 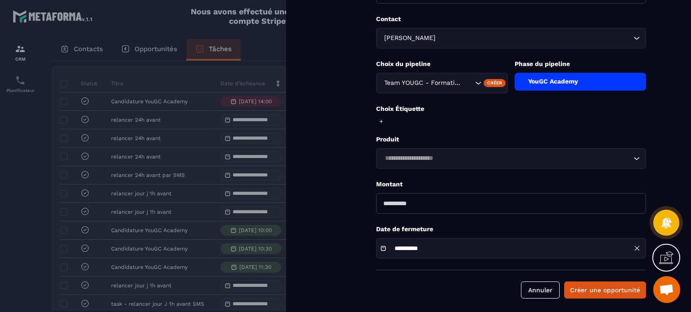 What do you see at coordinates (511, 184) in the screenshot?
I see `p: Montant` at bounding box center [511, 184].